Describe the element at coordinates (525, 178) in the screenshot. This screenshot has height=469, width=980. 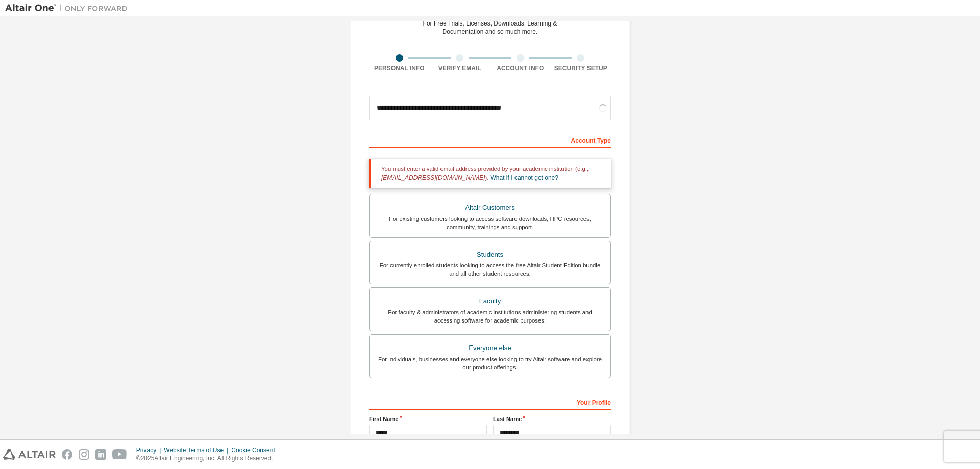
I see `a: What if I cannot get one?` at that location.